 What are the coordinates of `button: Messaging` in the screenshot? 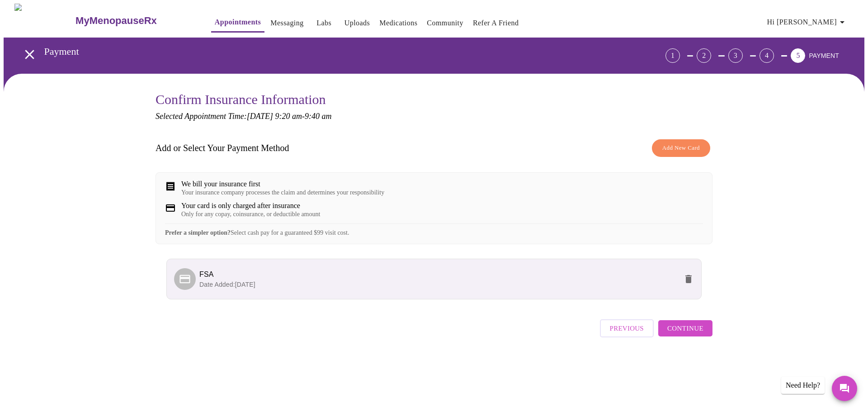 It's located at (287, 23).